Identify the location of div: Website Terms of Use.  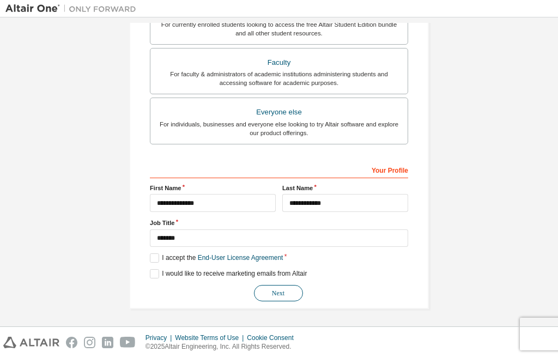
(211, 338).